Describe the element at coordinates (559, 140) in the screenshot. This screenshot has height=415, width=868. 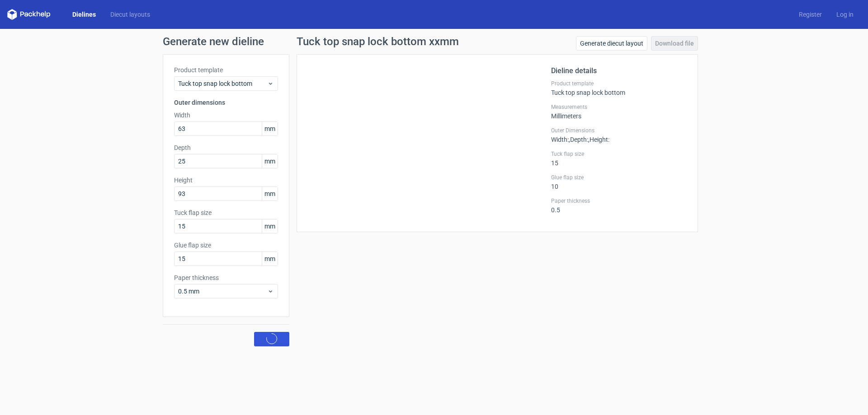
I see `span: Width :` at that location.